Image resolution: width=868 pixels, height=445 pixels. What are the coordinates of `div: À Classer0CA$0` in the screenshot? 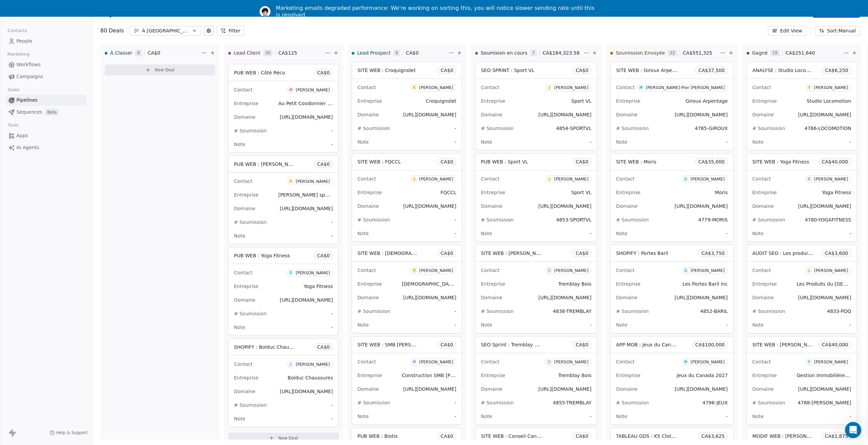 It's located at (152, 53).